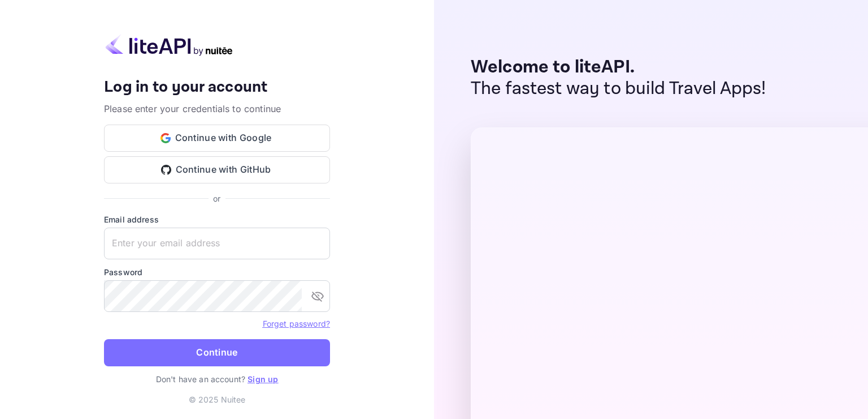 Image resolution: width=868 pixels, height=419 pixels. Describe the element at coordinates (217, 109) in the screenshot. I see `p: Please enter your credentials to continue` at that location.